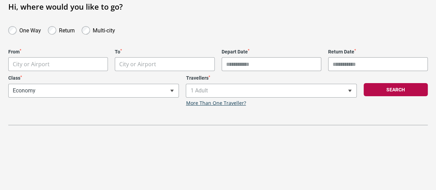 Image resolution: width=436 pixels, height=190 pixels. Describe the element at coordinates (93, 78) in the screenshot. I see `label: Class` at that location.